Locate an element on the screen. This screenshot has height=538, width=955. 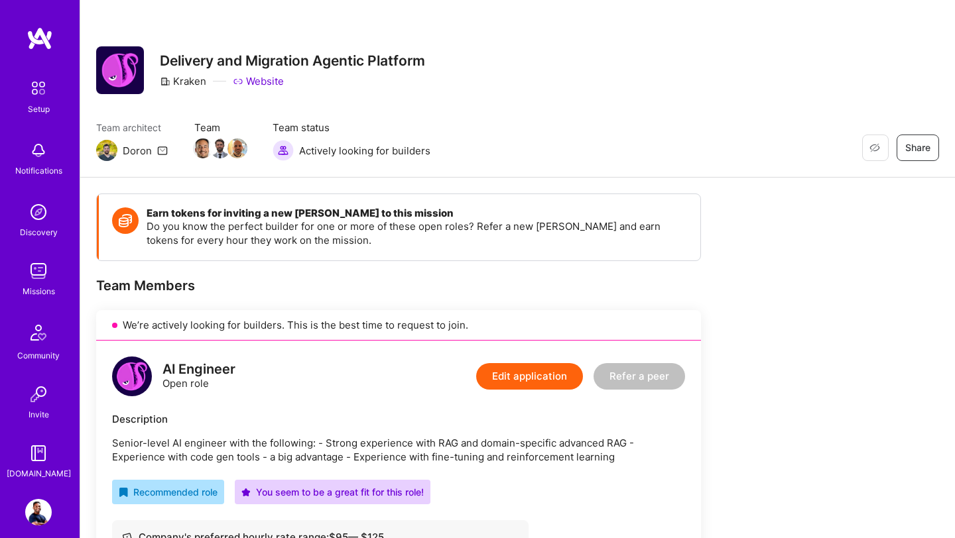
div: Team Members is located at coordinates (399, 286).